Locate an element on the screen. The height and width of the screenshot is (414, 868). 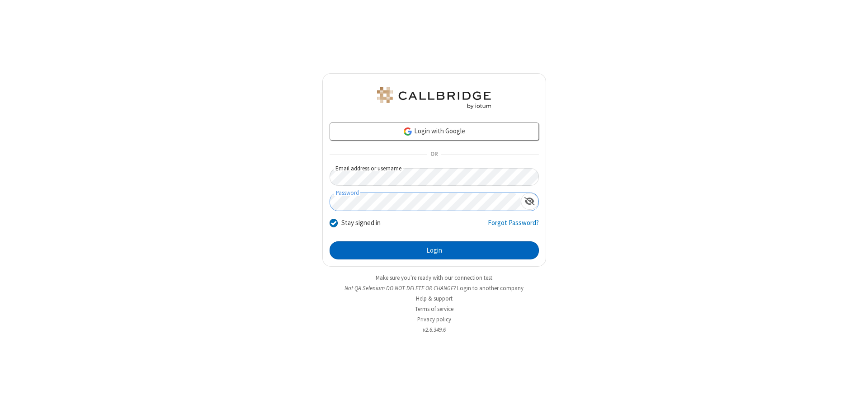
li: v2.6.349.6 is located at coordinates (434, 329).